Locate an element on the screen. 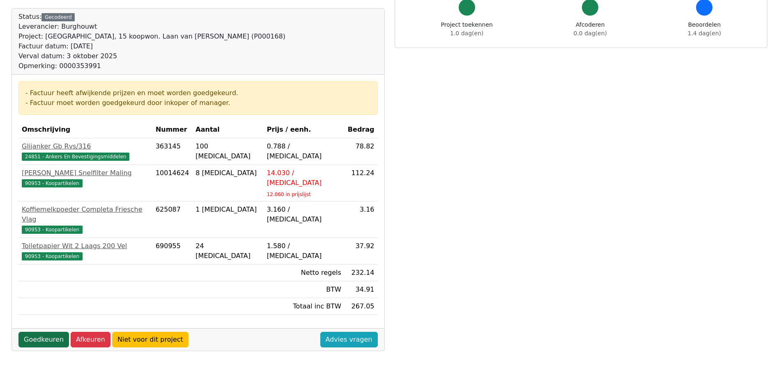 This screenshot has width=779, height=379. td: 112.24 is located at coordinates (361, 183).